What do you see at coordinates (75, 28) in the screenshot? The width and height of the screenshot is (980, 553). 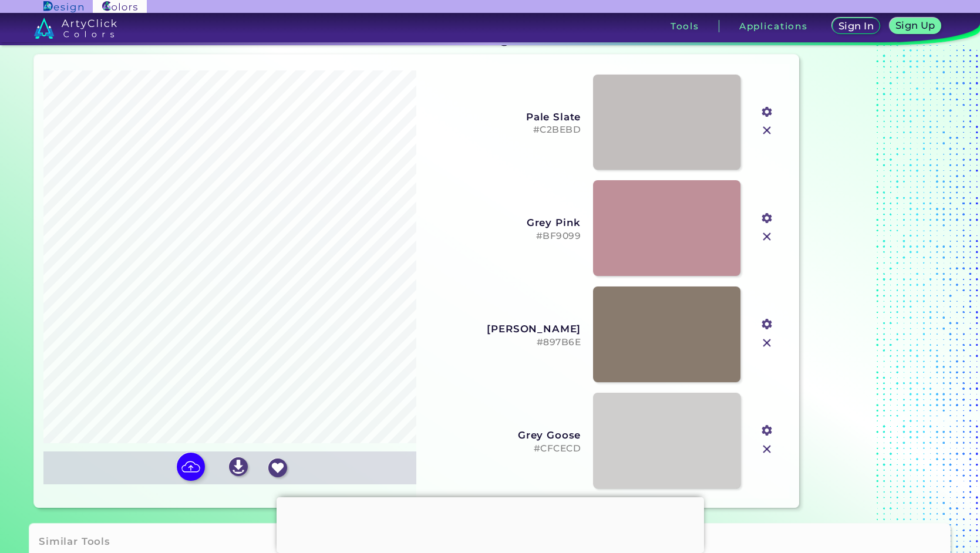 I see `img: logo_artyclick_colors_white.svg` at bounding box center [75, 28].